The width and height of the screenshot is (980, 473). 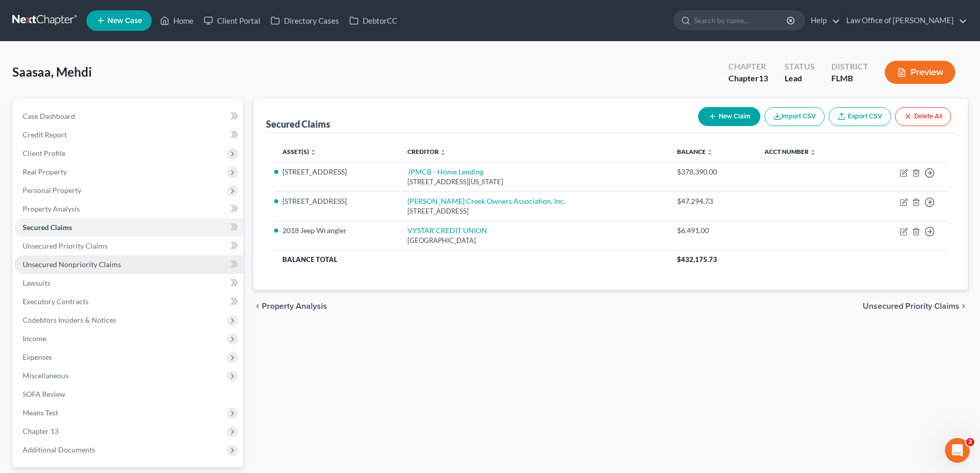 I want to click on a: Creditor unfold_more, so click(x=426, y=151).